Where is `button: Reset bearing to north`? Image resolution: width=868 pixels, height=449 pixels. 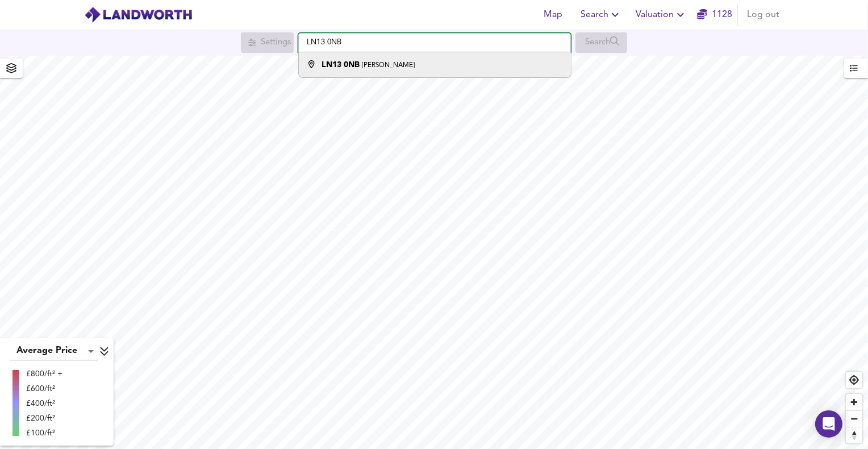 button: Reset bearing to north is located at coordinates (854, 435).